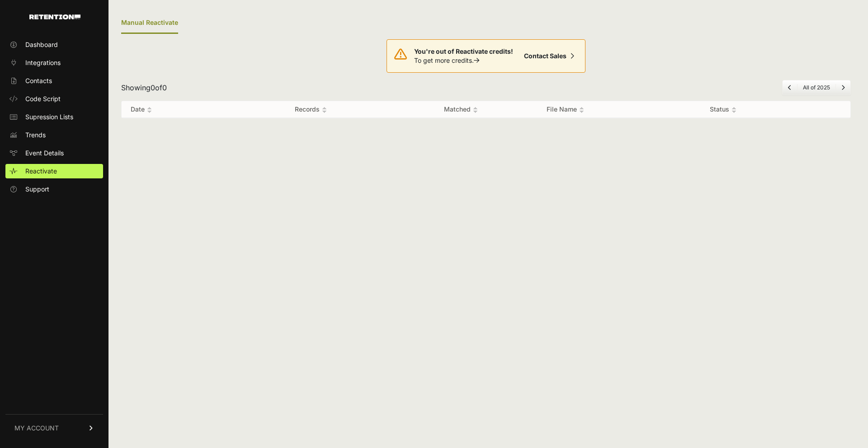 The image size is (868, 448). Describe the element at coordinates (180, 109) in the screenshot. I see `th: Date` at that location.